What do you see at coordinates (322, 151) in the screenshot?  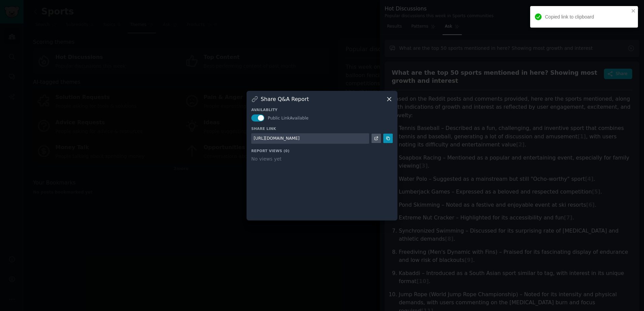 I see `h3: Report Views ( 0 )` at bounding box center [322, 151].